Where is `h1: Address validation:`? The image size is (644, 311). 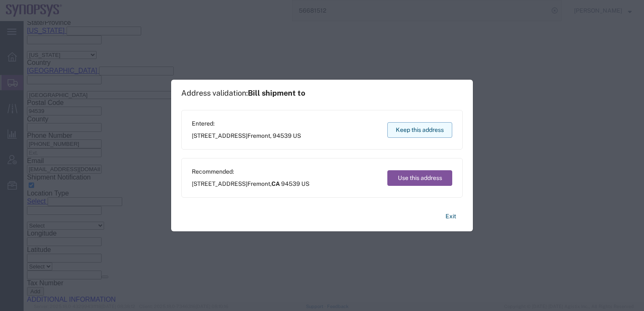 h1: Address validation: is located at coordinates (243, 93).